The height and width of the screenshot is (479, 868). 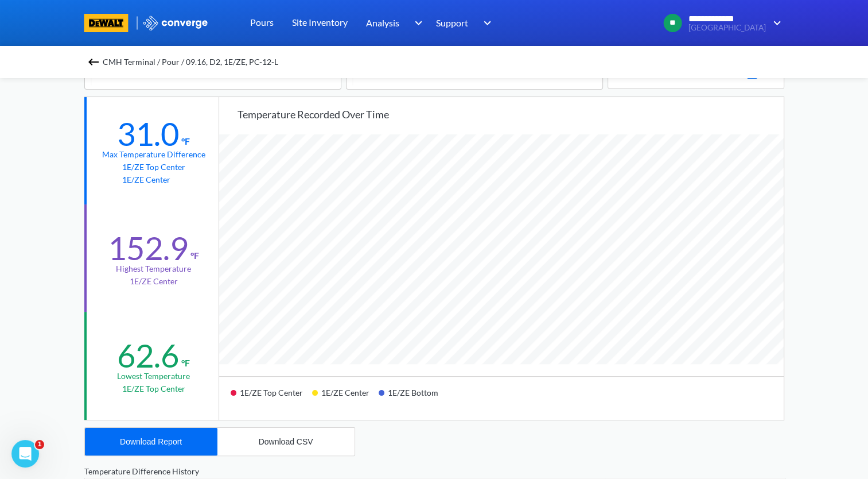 What do you see at coordinates (286, 442) in the screenshot?
I see `div: Download CSV` at bounding box center [286, 442].